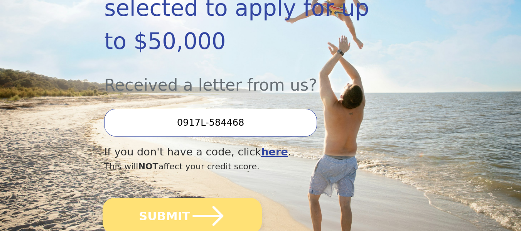 The width and height of the screenshot is (521, 231). Describe the element at coordinates (211, 123) in the screenshot. I see `input: Enter your Offer Code:` at that location.